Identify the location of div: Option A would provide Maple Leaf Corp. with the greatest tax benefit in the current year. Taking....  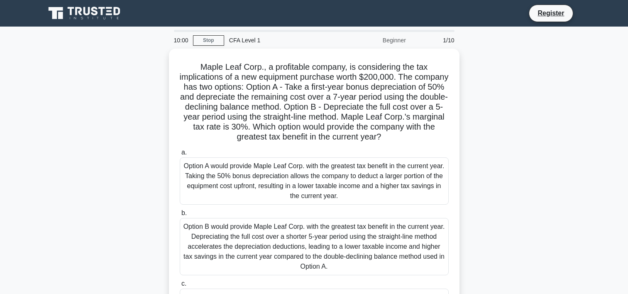
(314, 181).